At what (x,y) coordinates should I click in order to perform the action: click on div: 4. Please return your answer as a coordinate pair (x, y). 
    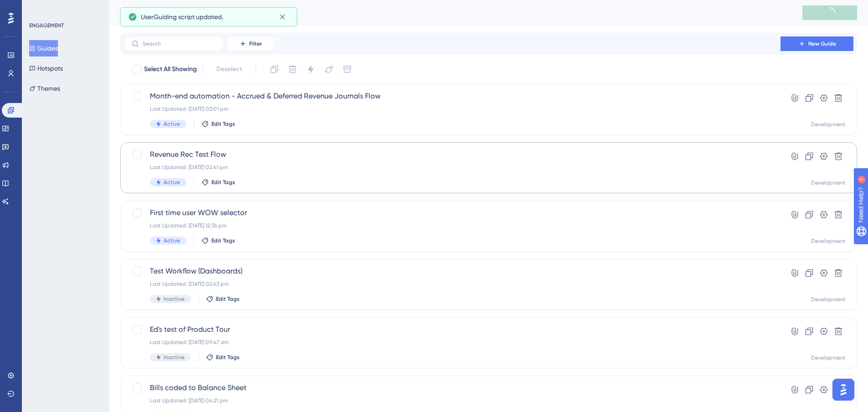
    Looking at the image, I should click on (65, 8).